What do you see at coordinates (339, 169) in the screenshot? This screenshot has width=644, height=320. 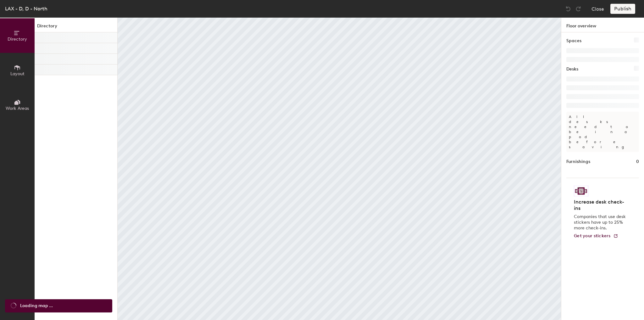 I see `canvas: Map` at bounding box center [339, 169].